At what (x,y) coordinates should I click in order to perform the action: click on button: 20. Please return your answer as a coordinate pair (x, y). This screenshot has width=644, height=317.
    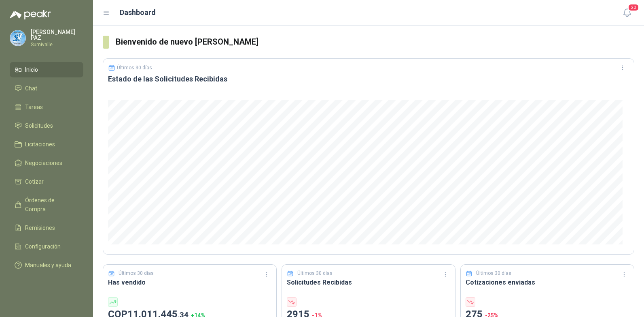
    Looking at the image, I should click on (627, 13).